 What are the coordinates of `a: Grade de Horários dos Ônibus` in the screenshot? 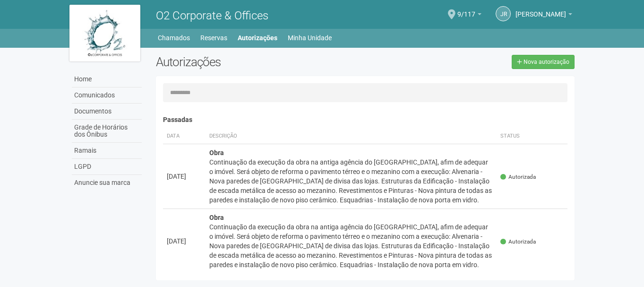 It's located at (107, 131).